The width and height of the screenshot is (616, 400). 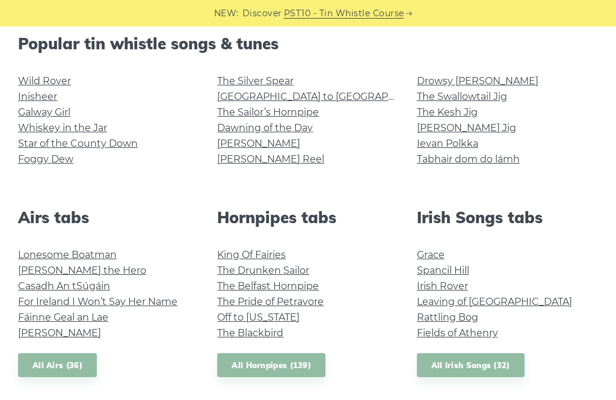 What do you see at coordinates (252, 255) in the screenshot?
I see `a: King Of Fairies` at bounding box center [252, 255].